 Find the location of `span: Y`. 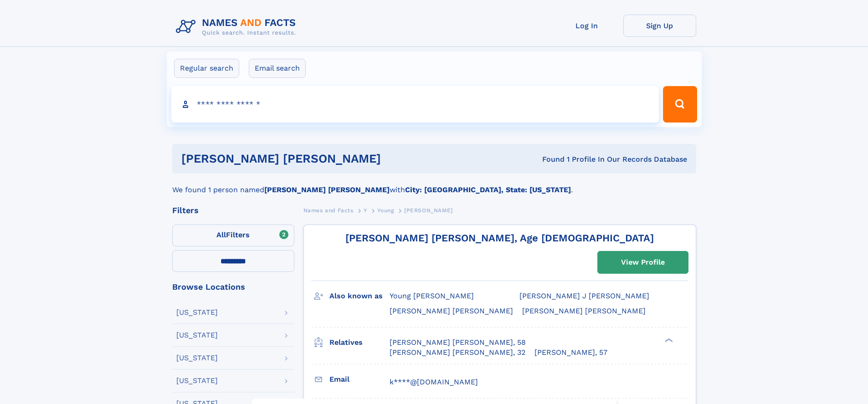

span: Y is located at coordinates (366, 210).